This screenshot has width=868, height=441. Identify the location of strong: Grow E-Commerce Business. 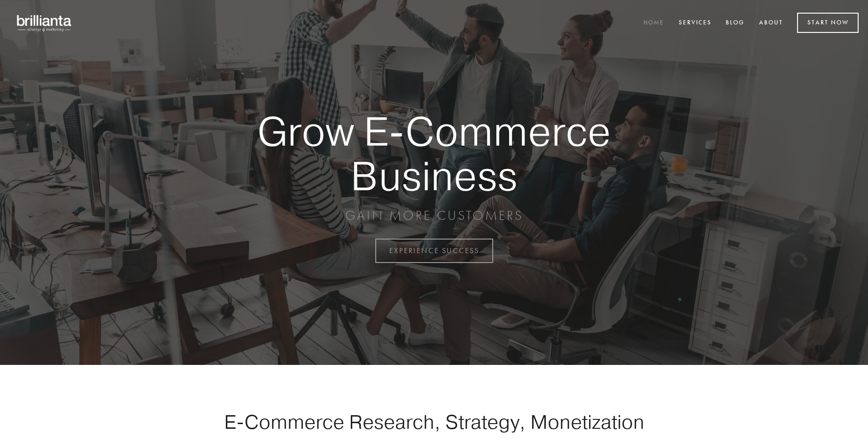
(434, 153).